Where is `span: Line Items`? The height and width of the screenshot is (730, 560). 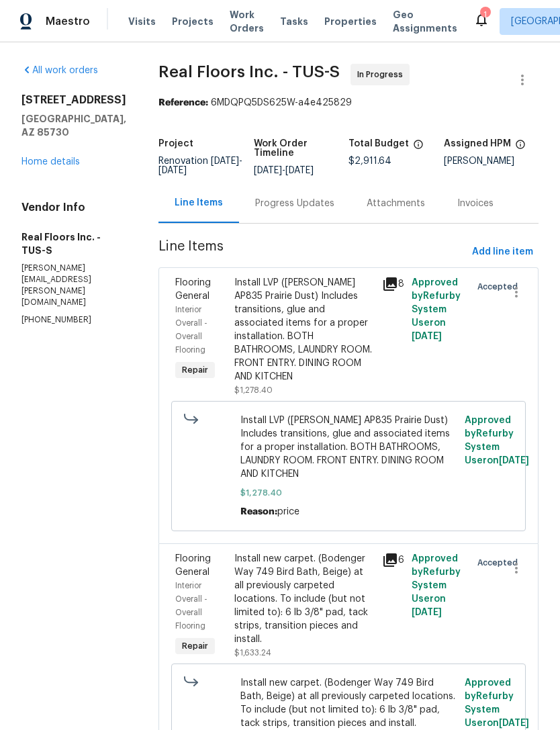
span: Line Items is located at coordinates (312, 252).